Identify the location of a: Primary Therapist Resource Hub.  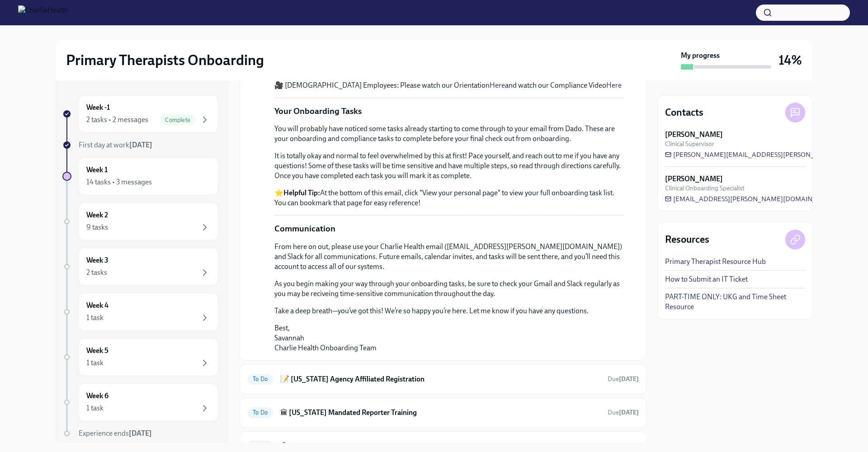
(716, 262).